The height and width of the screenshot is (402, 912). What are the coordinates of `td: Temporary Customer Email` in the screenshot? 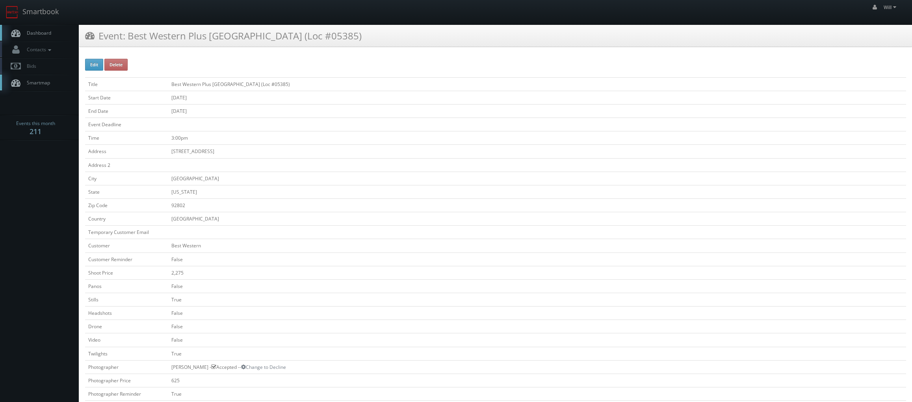 It's located at (126, 232).